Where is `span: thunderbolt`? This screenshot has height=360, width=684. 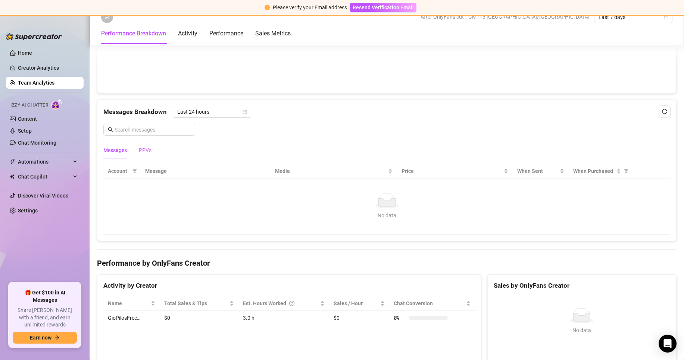
span: thunderbolt is located at coordinates (13, 162).